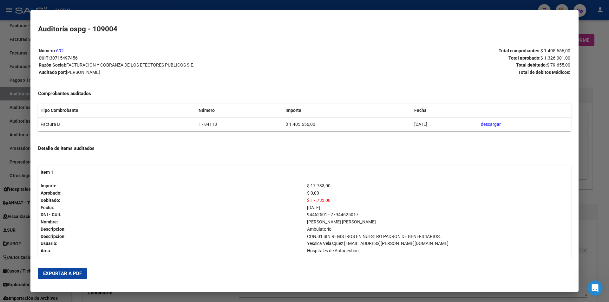 This screenshot has width=609, height=302. I want to click on a: descargar, so click(491, 124).